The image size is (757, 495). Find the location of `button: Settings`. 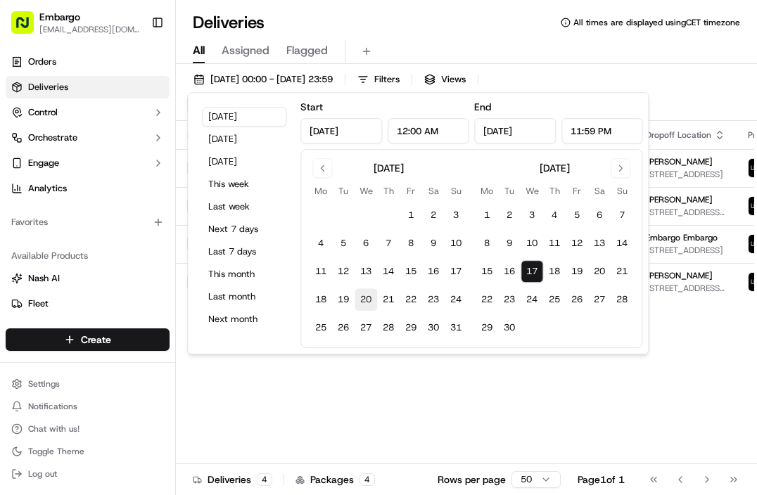

button: Settings is located at coordinates (87, 384).